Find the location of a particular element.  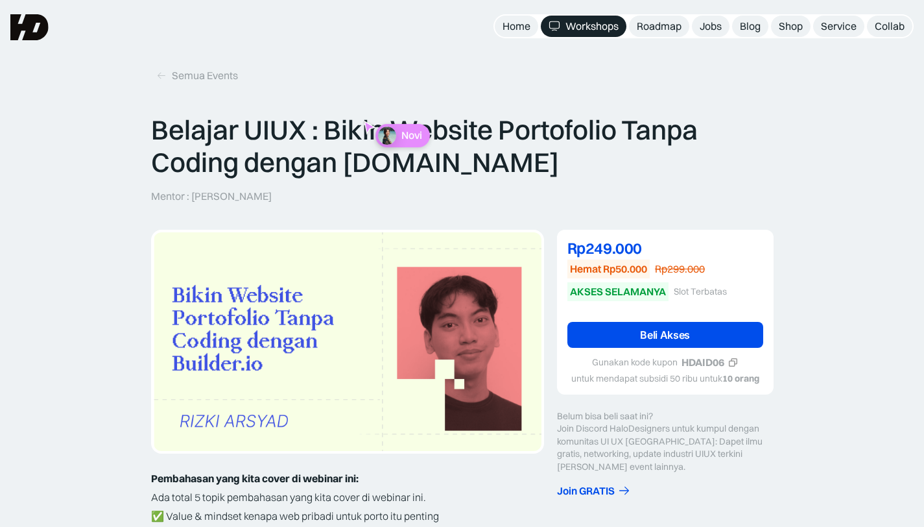

p: Ada total 5 topik pembahasan yang kita cover di webinar ini. is located at coordinates (348, 497).